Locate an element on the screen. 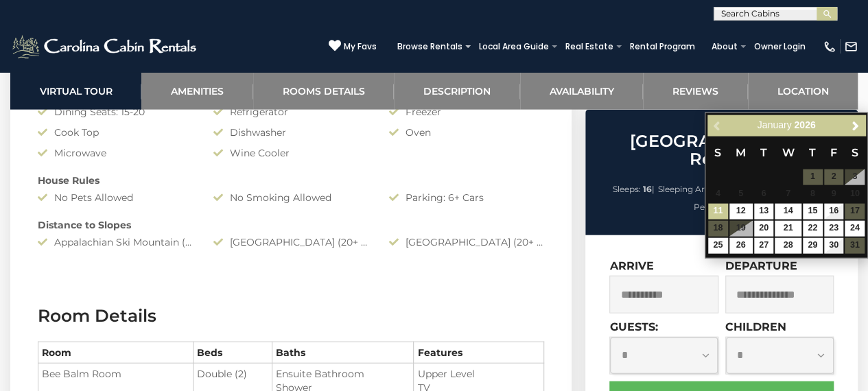 This screenshot has width=868, height=391. div: Distance to Slopes is located at coordinates (291, 225).